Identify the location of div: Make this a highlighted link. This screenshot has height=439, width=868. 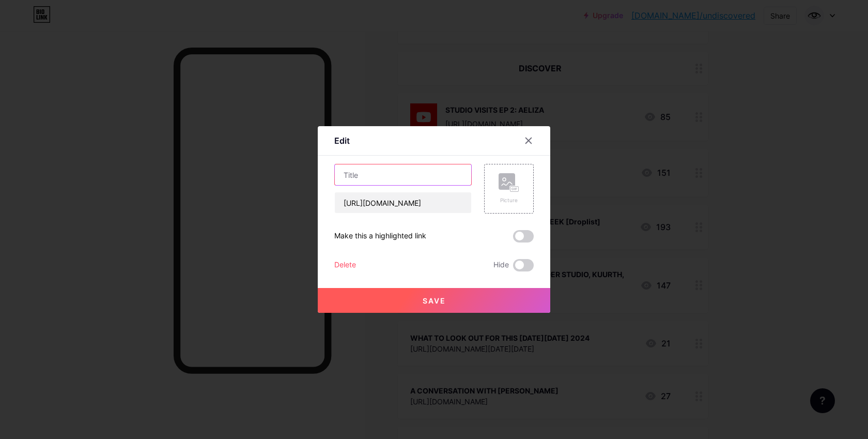
(380, 236).